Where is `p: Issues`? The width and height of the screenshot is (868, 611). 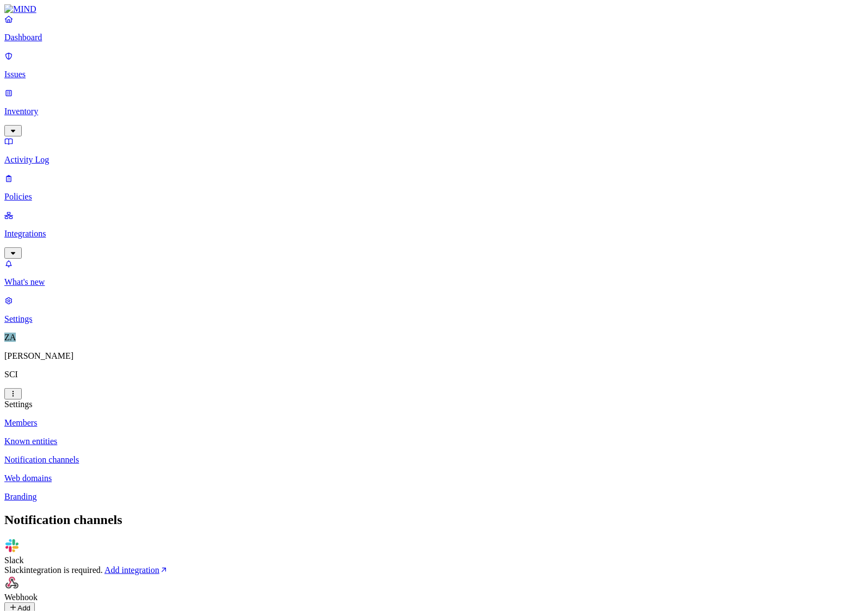
p: Issues is located at coordinates (434, 75).